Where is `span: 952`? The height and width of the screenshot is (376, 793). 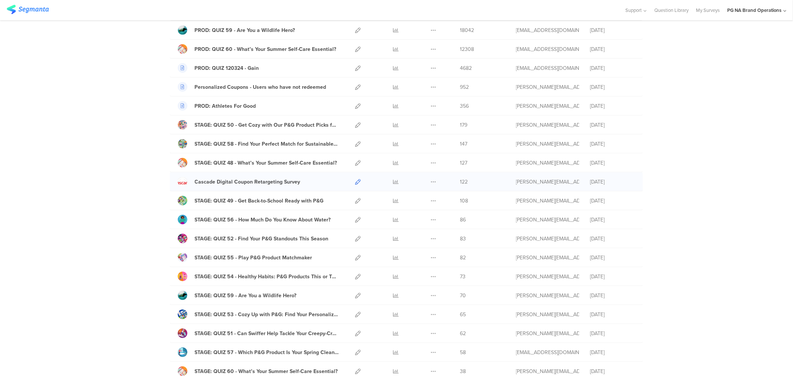
span: 952 is located at coordinates (465, 87).